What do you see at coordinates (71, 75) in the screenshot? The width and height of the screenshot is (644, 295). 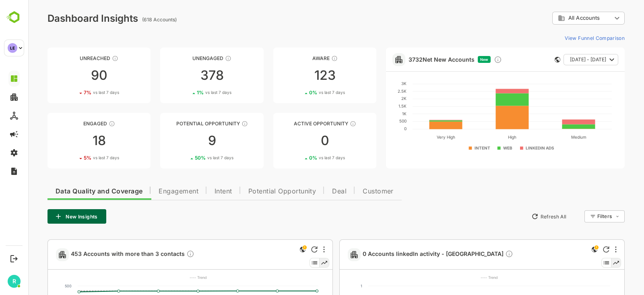 I see `a: UnreachedThese accounts have not been engaged with for a defined time period907%vs last 7 days` at bounding box center [71, 75].